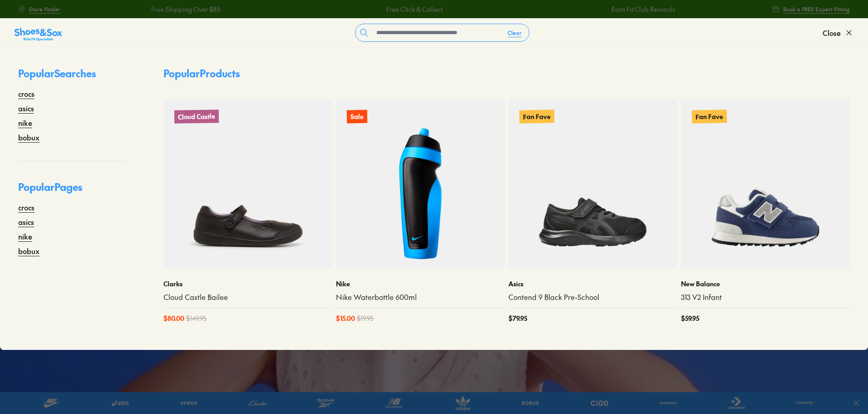 This screenshot has height=414, width=868. Describe the element at coordinates (357, 116) in the screenshot. I see `p: Sale` at that location.